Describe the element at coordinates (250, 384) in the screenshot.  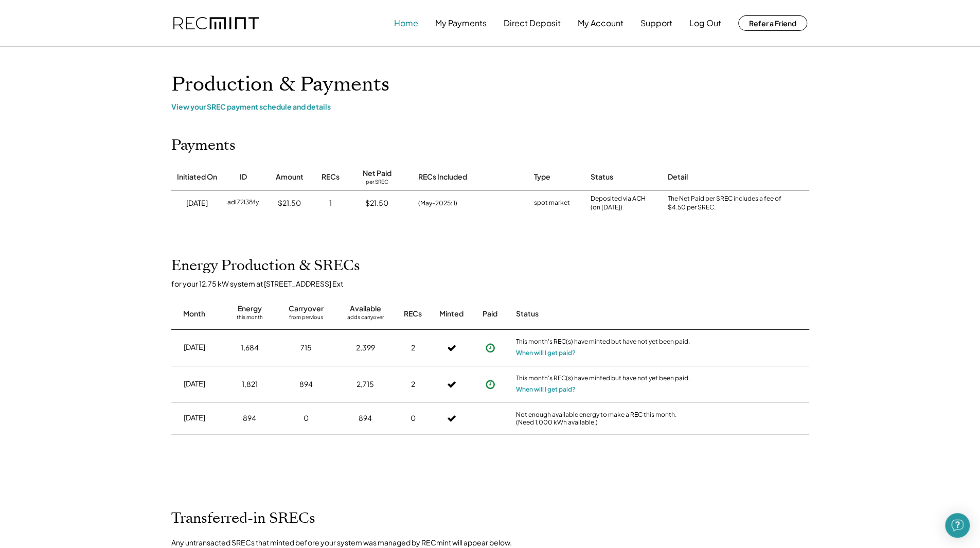
I see `div: 1,821` at that location.